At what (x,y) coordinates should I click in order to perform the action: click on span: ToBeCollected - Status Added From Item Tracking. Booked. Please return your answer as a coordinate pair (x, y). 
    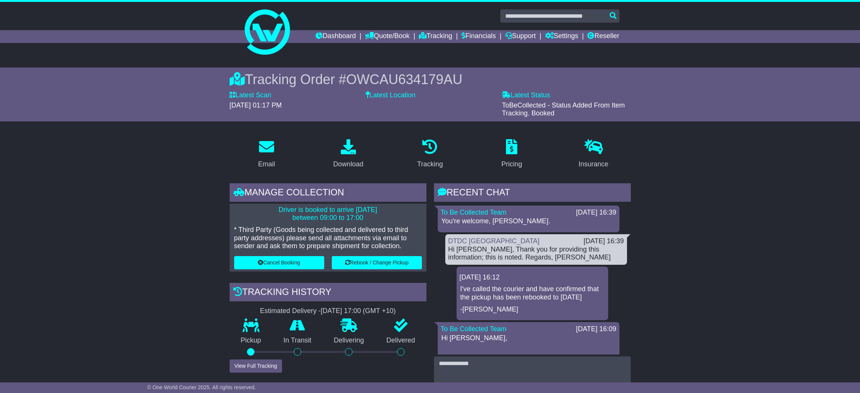
    Looking at the image, I should click on (564, 109).